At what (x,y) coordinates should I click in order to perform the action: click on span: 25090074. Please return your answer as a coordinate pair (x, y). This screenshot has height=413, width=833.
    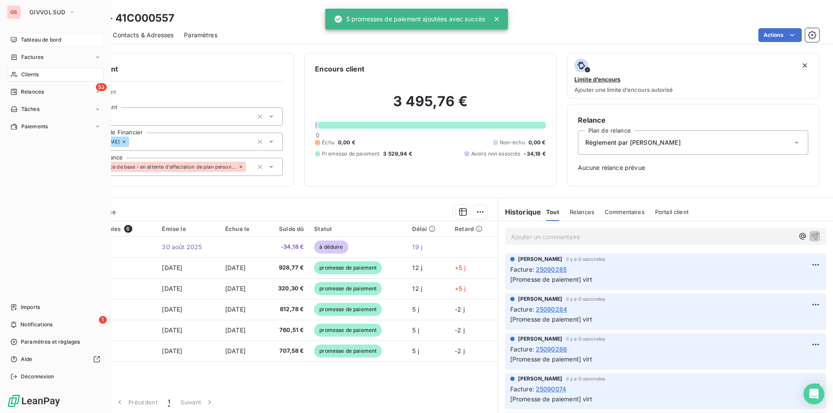
    Looking at the image, I should click on (551, 389).